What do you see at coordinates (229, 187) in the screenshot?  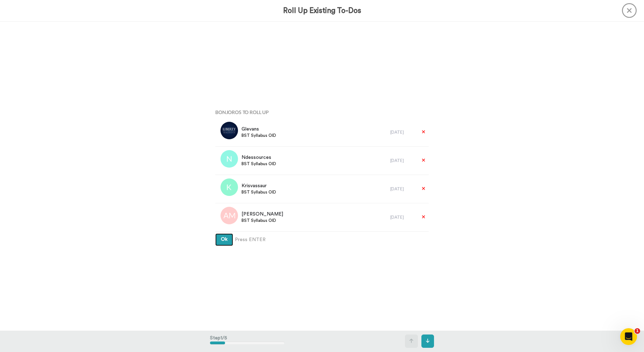 I see `img: k.png` at bounding box center [229, 187].